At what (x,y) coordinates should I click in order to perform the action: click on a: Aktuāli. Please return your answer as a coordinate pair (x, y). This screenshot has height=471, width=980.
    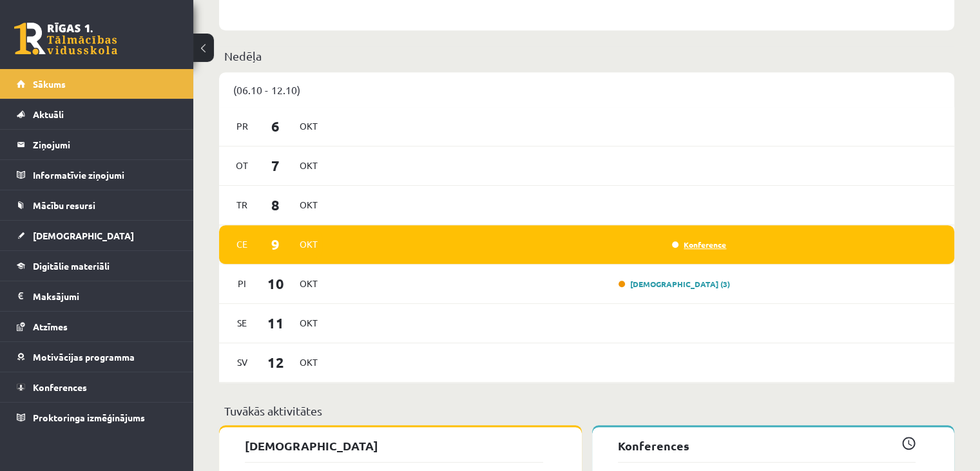
    Looking at the image, I should click on (97, 114).